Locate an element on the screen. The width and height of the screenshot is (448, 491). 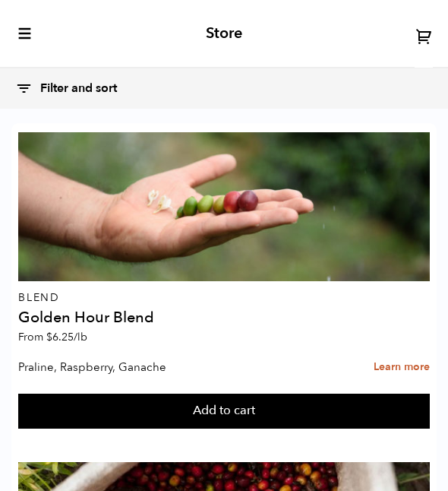
button: toggle-mobile-menu is located at coordinates (23, 34).